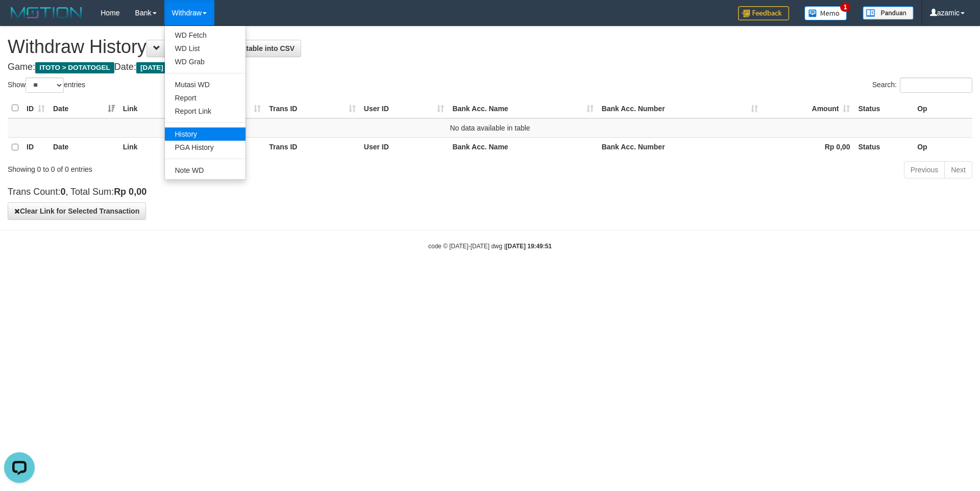 The image size is (980, 491). I want to click on button: Open LiveChat chat widget, so click(20, 20).